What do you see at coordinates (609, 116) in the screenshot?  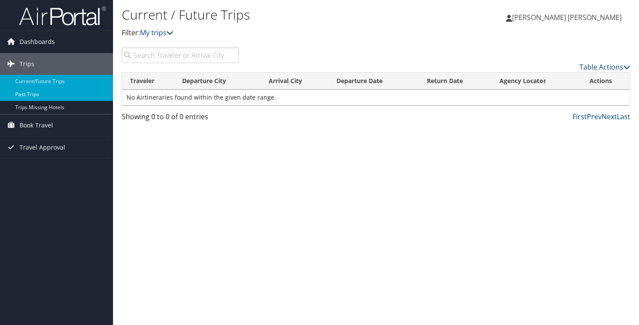 I see `a: Next` at bounding box center [609, 116].